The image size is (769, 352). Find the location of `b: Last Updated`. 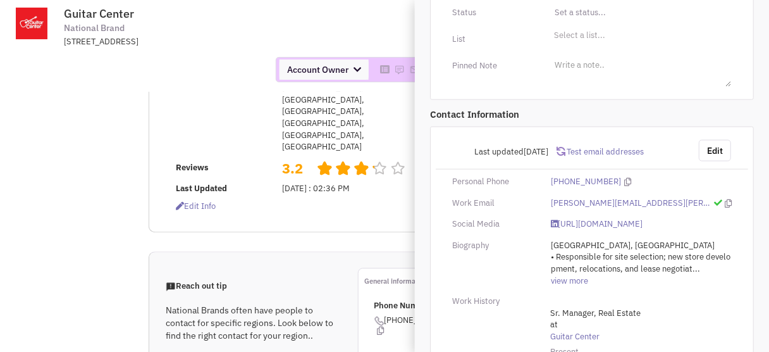

b: Last Updated is located at coordinates (201, 188).